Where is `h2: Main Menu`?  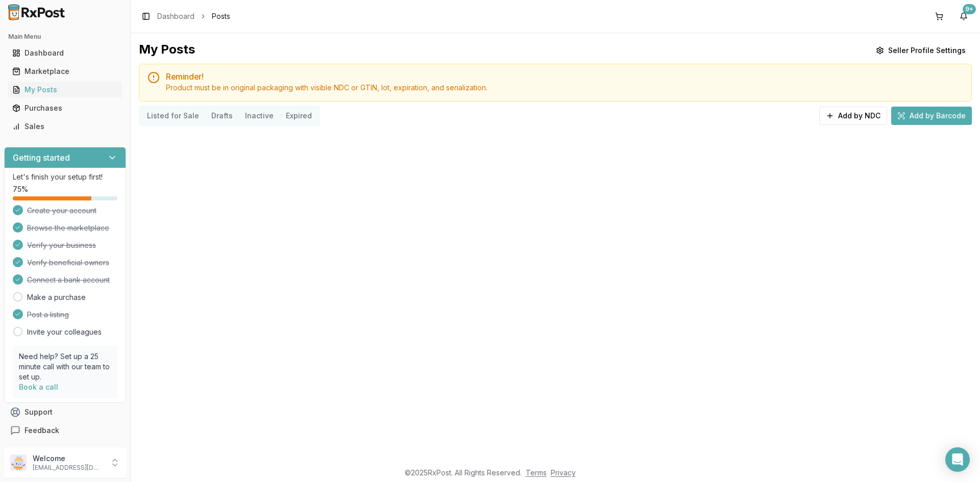 h2: Main Menu is located at coordinates (65, 37).